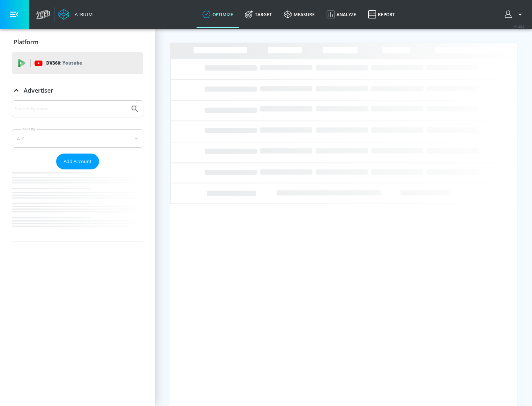 This screenshot has height=406, width=532. What do you see at coordinates (77, 42) in the screenshot?
I see `div: Platform` at bounding box center [77, 42].